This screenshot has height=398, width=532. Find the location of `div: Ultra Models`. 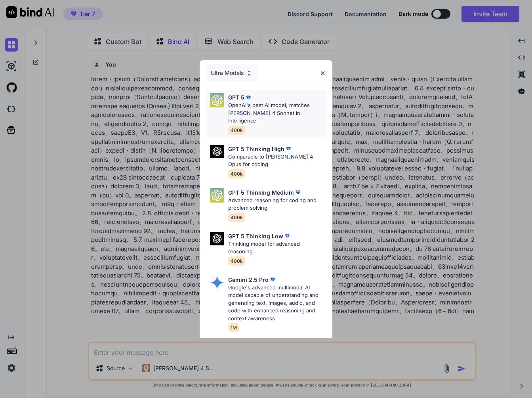

div: Ultra Models is located at coordinates (232, 73).